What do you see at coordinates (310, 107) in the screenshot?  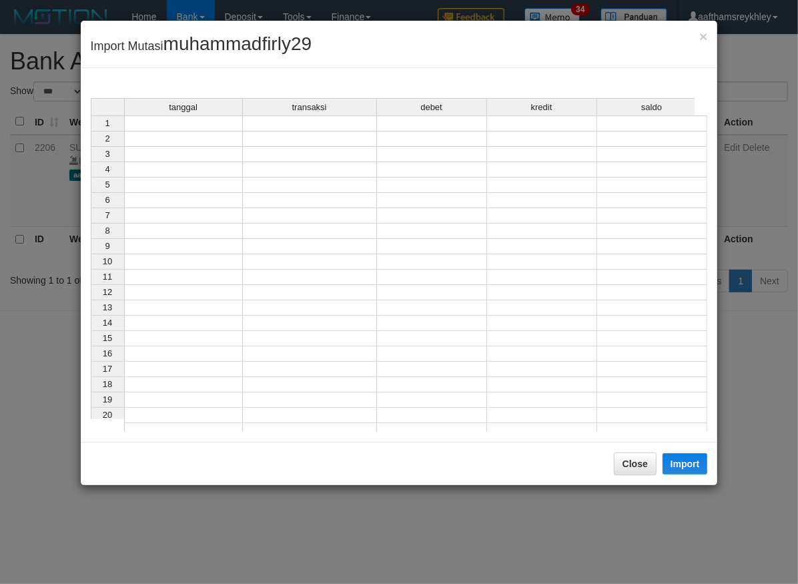 I see `span: transaksi` at bounding box center [310, 107].